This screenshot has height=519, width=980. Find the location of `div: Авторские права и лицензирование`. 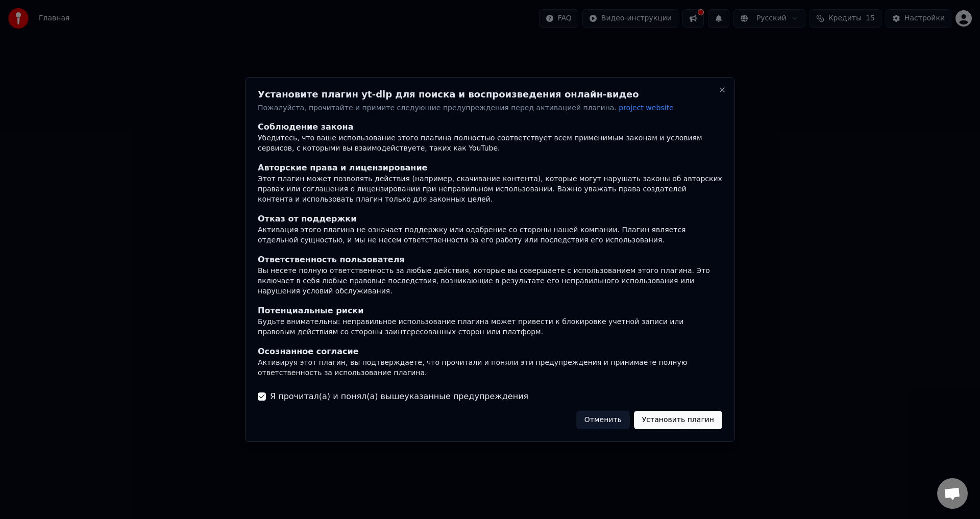

div: Авторские права и лицензирование is located at coordinates (490, 169).